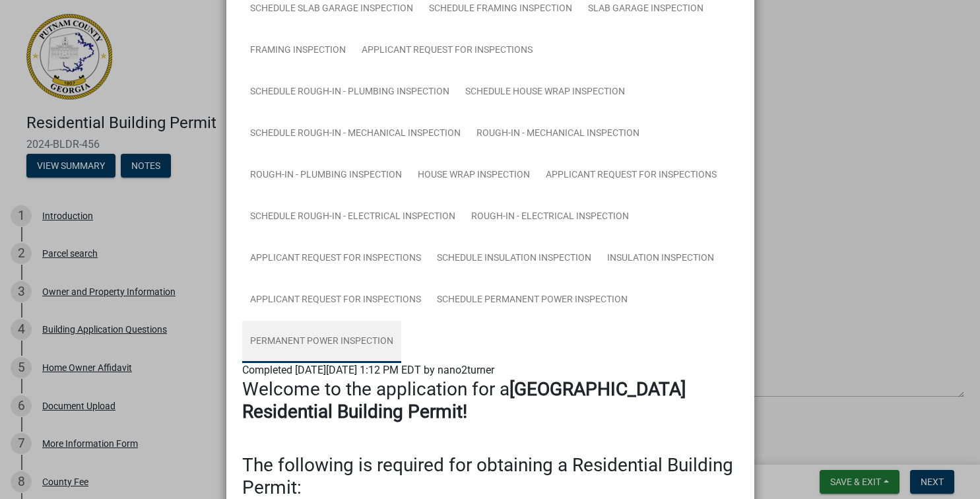 The width and height of the screenshot is (980, 499). What do you see at coordinates (557, 134) in the screenshot?
I see `a: Rough-in - Mechanical Inspection` at bounding box center [557, 134].